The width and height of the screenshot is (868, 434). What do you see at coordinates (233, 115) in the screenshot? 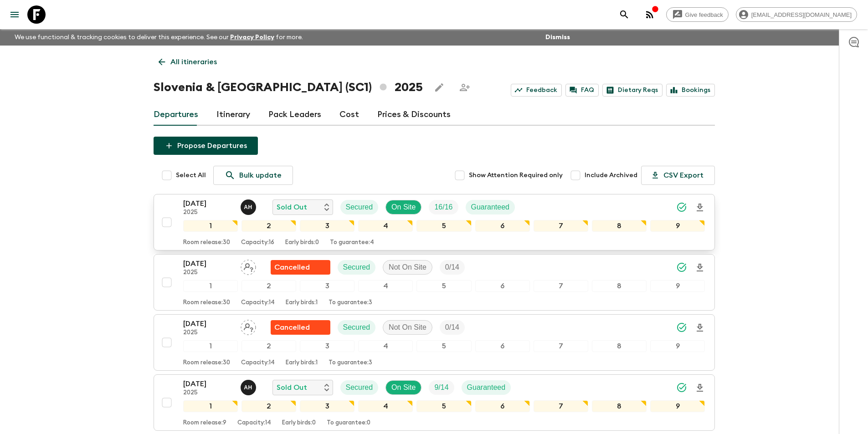
I see `a: Itinerary` at bounding box center [233, 115].